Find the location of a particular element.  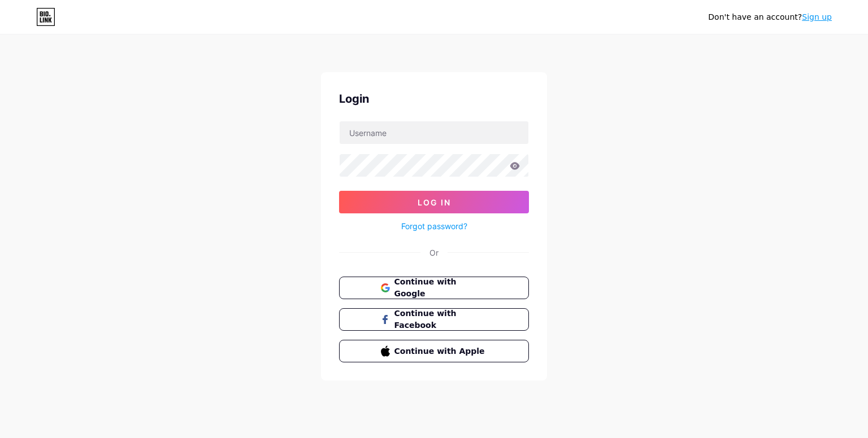

div: Or is located at coordinates (434, 252).